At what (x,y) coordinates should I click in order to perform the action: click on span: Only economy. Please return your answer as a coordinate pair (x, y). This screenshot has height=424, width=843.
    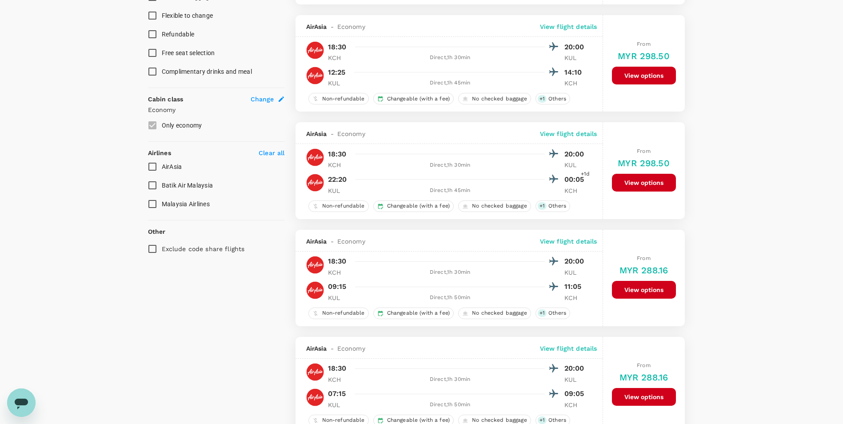
    Looking at the image, I should click on (182, 125).